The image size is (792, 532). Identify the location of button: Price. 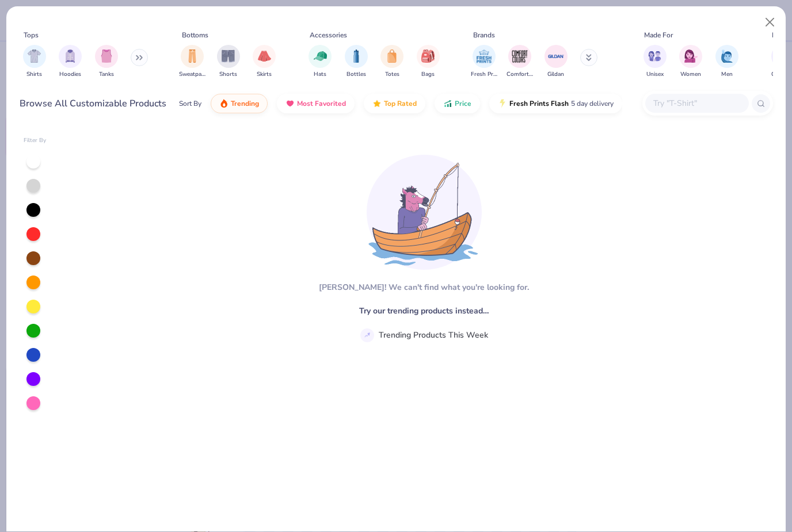
(457, 103).